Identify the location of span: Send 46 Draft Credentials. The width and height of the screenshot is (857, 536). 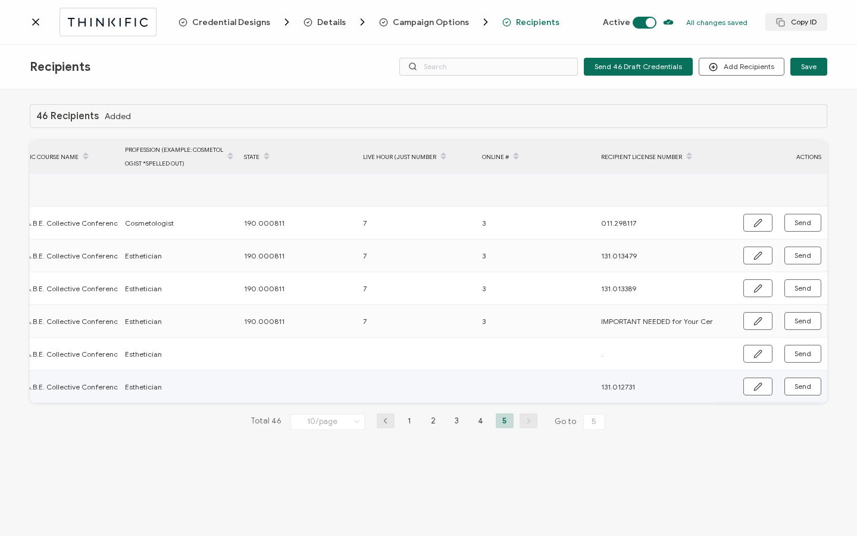
(638, 67).